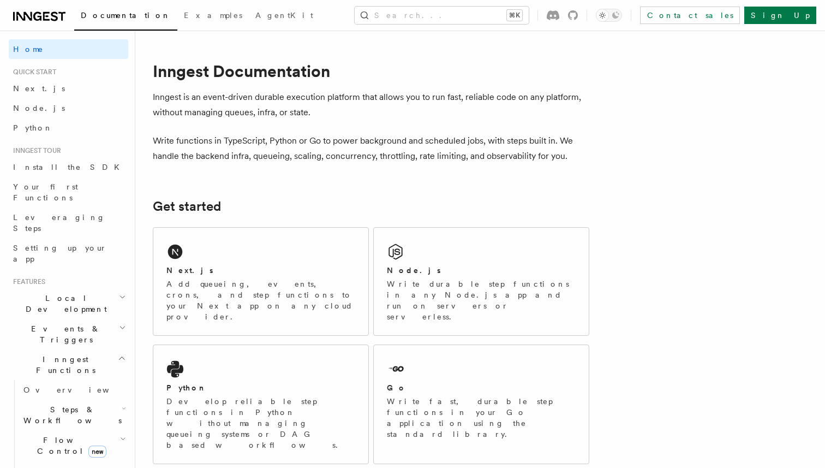  What do you see at coordinates (125, 17) in the screenshot?
I see `a: Documentation` at bounding box center [125, 17].